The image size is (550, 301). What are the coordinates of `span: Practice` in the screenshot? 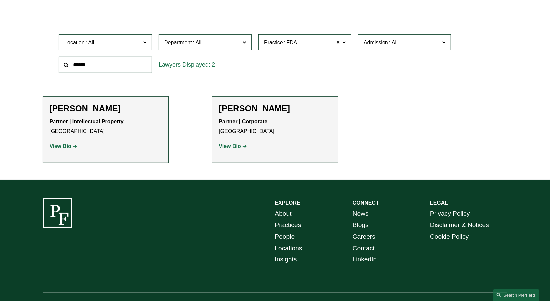 It's located at (273, 42).